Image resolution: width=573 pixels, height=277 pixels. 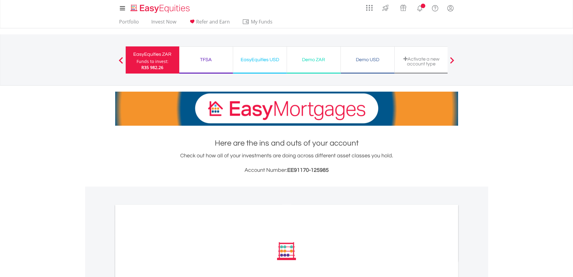 I want to click on a: Refer and Earn, so click(x=209, y=23).